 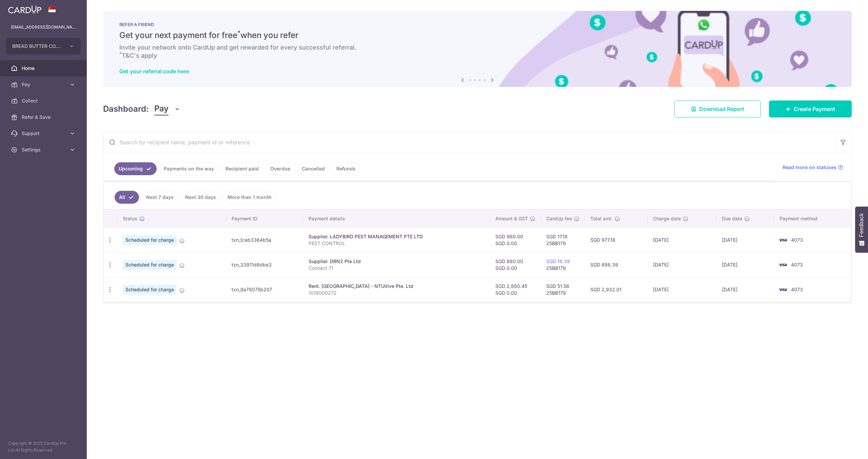 What do you see at coordinates (470, 142) in the screenshot?
I see `input: Search by recipient name, payment id or reference` at bounding box center [470, 142].